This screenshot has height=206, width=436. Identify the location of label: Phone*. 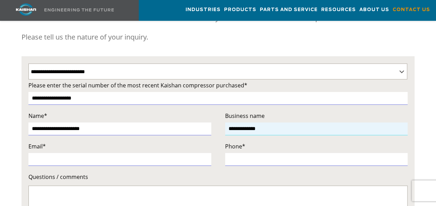
(316, 146).